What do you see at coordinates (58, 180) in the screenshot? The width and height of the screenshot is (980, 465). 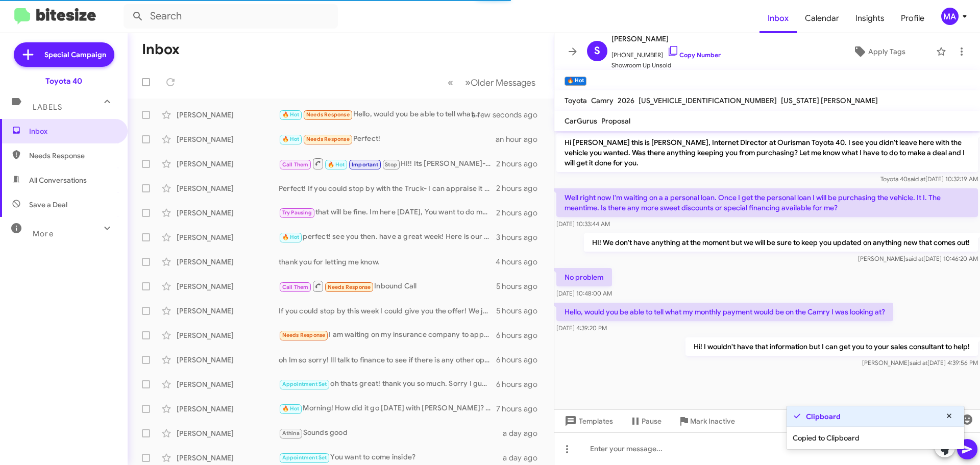 I see `span: All Conversations` at bounding box center [58, 180].